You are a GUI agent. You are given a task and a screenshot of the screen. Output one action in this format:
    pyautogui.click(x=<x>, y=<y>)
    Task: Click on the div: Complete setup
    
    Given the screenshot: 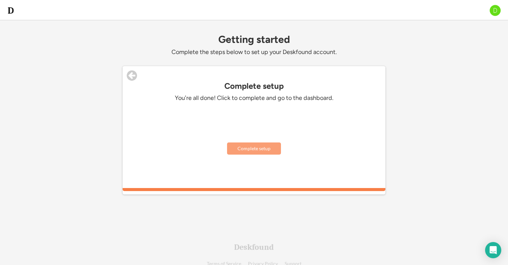 What is the action you would take?
    pyautogui.click(x=254, y=86)
    